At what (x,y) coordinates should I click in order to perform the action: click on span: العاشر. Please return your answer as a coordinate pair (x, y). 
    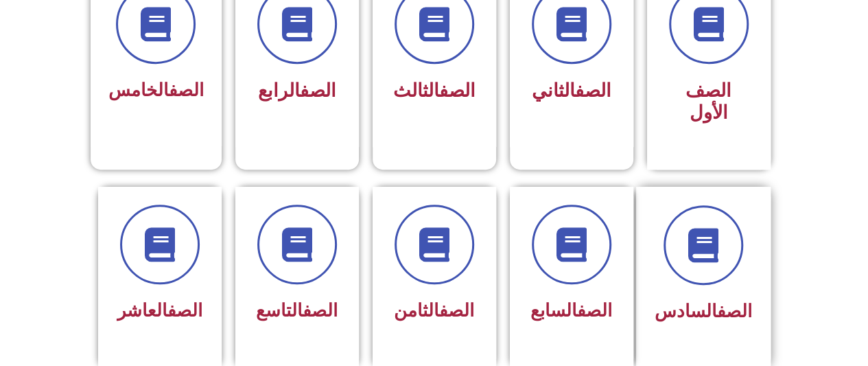
    Looking at the image, I should click on (160, 311).